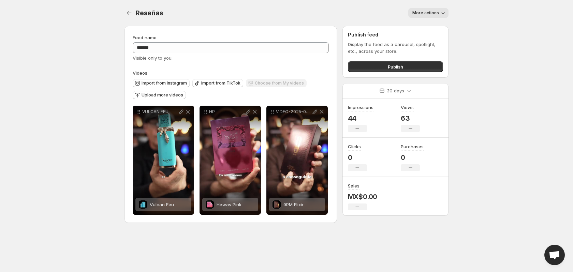  I want to click on span: Reseñas, so click(149, 13).